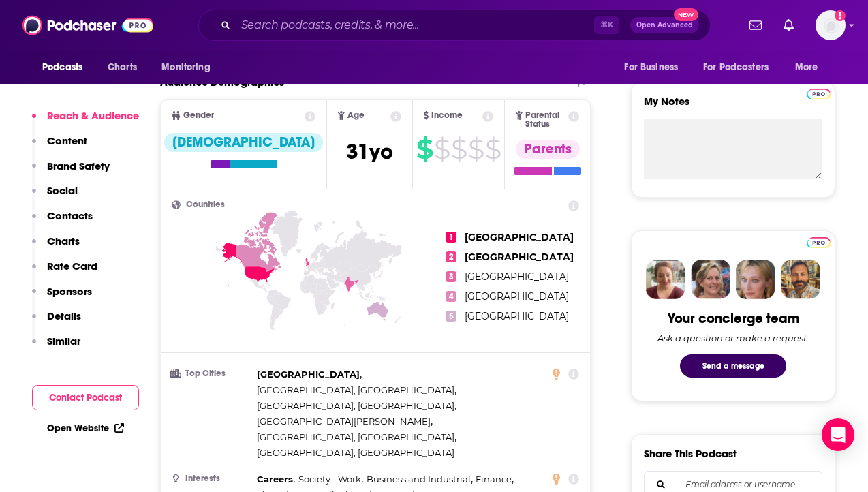 The width and height of the screenshot is (868, 492). I want to click on span: ⌘ K, so click(606, 25).